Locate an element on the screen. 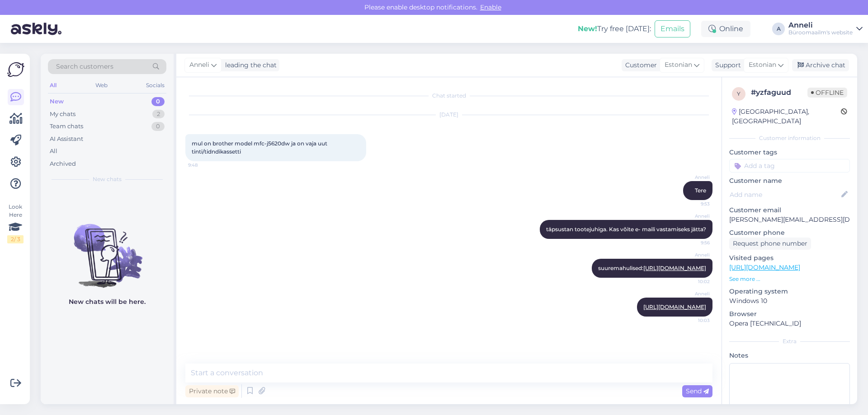 The image size is (868, 415). div: Socials is located at coordinates (155, 85).